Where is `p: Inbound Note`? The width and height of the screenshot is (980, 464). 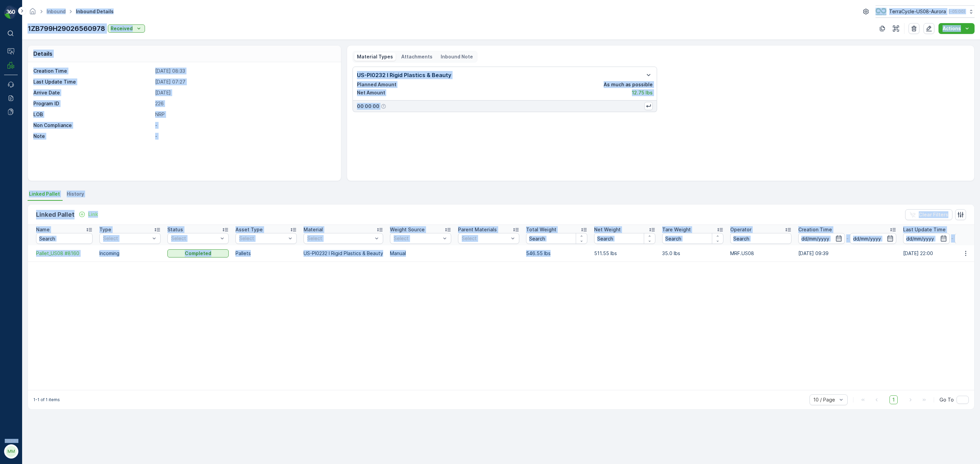 p: Inbound Note is located at coordinates (457, 57).